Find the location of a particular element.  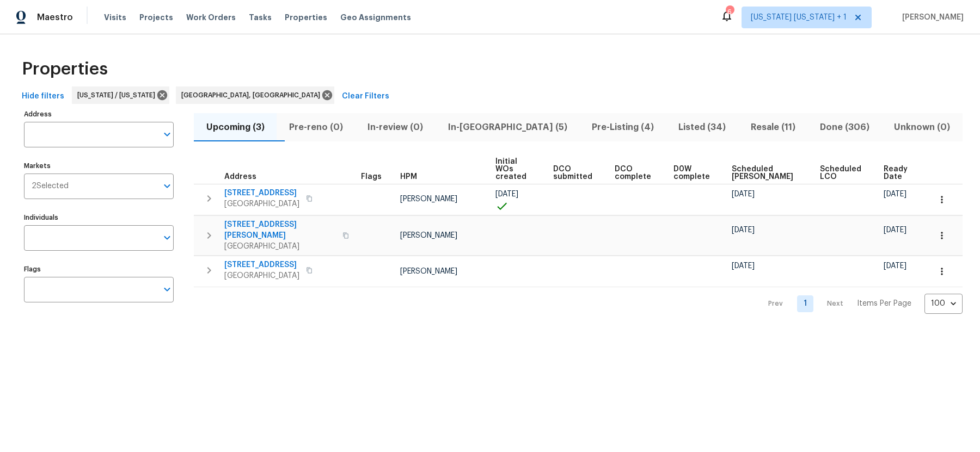

label: Address is located at coordinates (99, 114).